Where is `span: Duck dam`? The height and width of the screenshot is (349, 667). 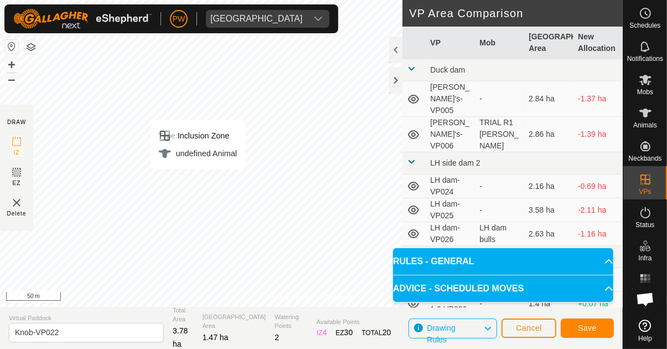
span: Duck dam is located at coordinates (448, 70).